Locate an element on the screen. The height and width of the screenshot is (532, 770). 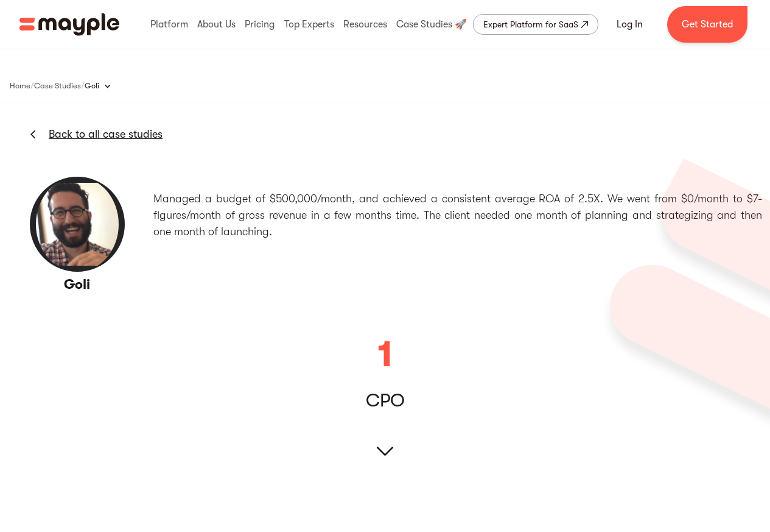
div: CPO is located at coordinates (385, 400).